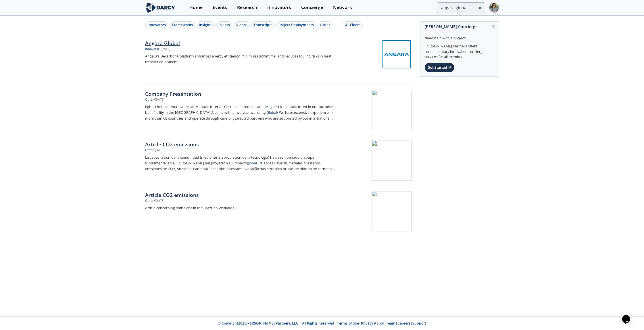 The width and height of the screenshot is (644, 330). I want to click on div: Network, so click(343, 7).